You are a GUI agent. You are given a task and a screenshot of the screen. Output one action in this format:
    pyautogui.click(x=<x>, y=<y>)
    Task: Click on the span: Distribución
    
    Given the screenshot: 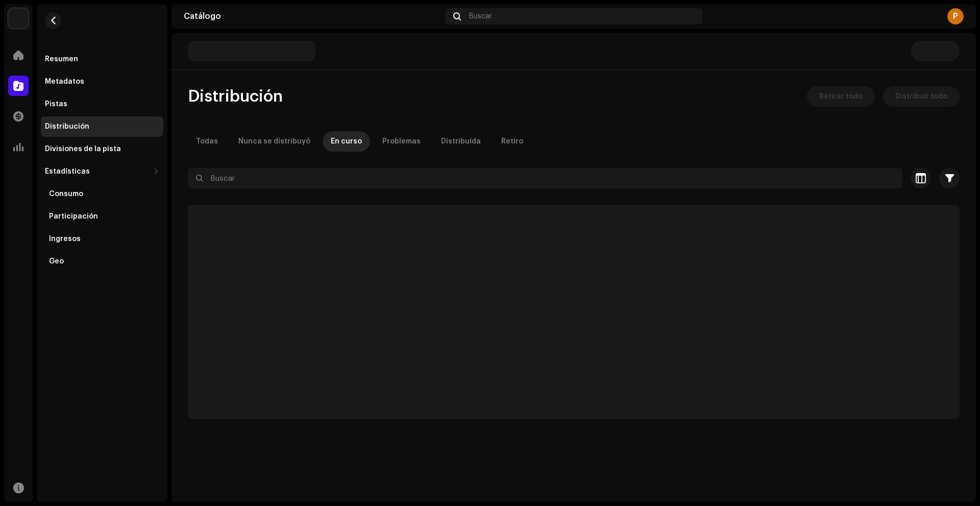 What is the action you would take?
    pyautogui.click(x=235, y=96)
    